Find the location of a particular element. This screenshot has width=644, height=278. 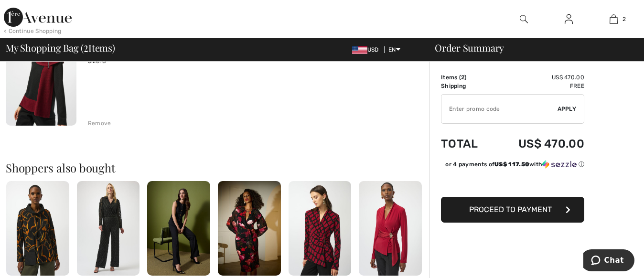

a: Sign In is located at coordinates (569, 19).